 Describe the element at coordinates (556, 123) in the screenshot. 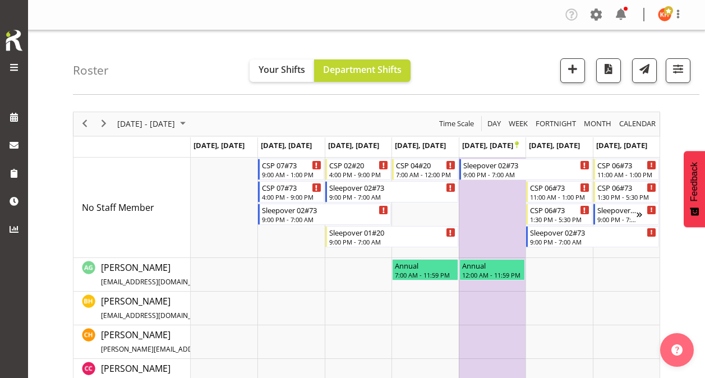

I see `button: Fortnight` at that location.